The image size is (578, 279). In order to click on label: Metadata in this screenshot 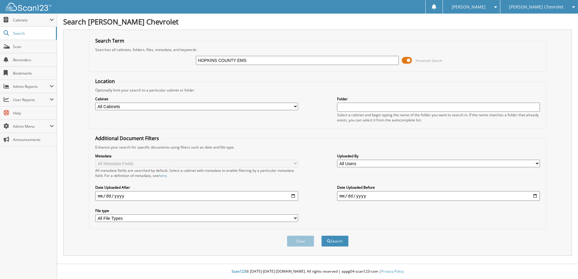, I will do `click(196, 156)`.